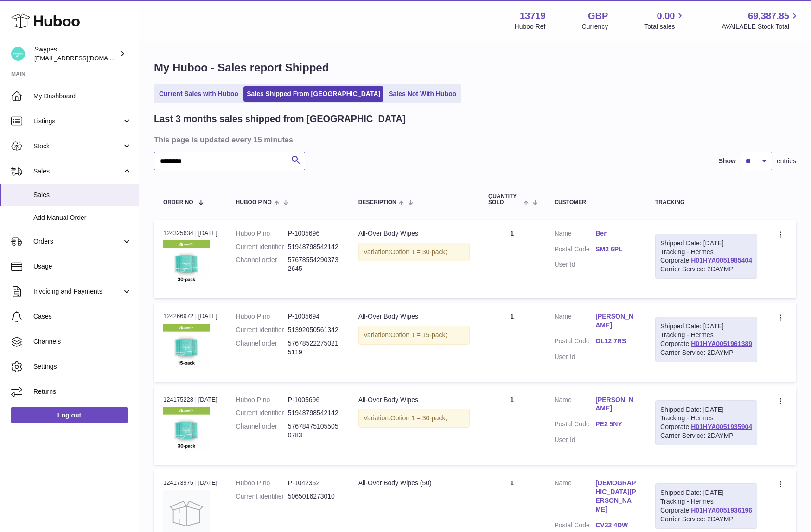 The height and width of the screenshot is (532, 811). What do you see at coordinates (83, 366) in the screenshot?
I see `span: Settings` at bounding box center [83, 366].